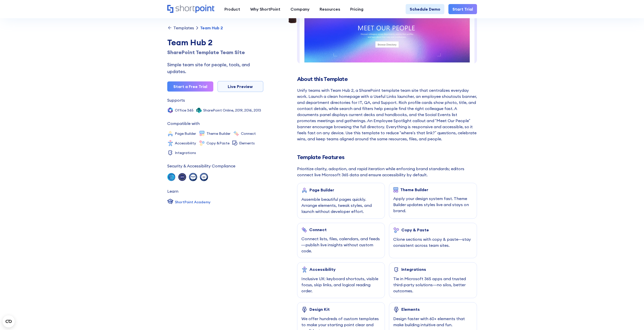  I want to click on div: ShortPoint Academy, so click(193, 202).